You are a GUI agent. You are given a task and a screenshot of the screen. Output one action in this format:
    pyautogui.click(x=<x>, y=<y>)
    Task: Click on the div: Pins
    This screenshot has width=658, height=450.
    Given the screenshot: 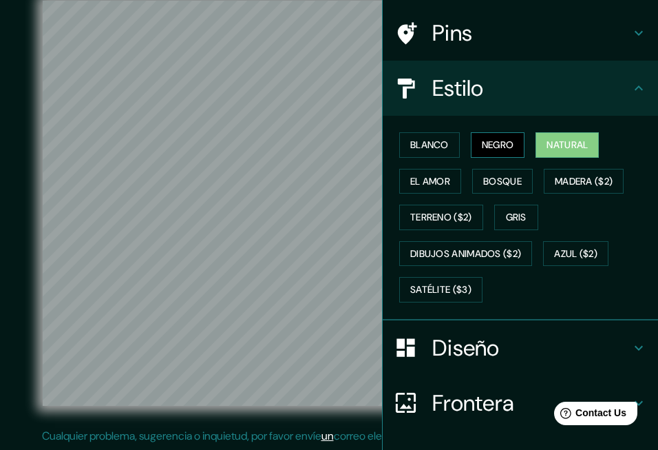 What is the action you would take?
    pyautogui.click(x=521, y=33)
    